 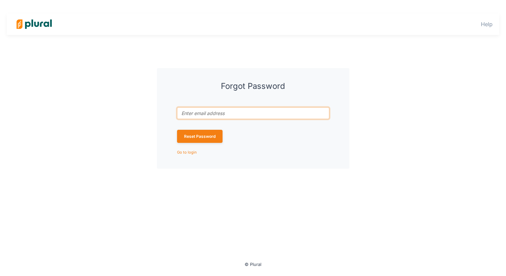 I want to click on h3: Forgot Password, so click(x=253, y=86).